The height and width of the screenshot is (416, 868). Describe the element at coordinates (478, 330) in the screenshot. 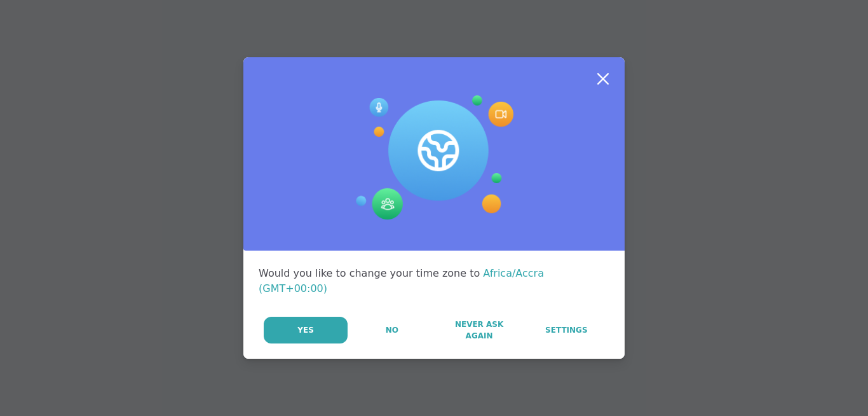

I see `span: Never Ask Again` at that location.